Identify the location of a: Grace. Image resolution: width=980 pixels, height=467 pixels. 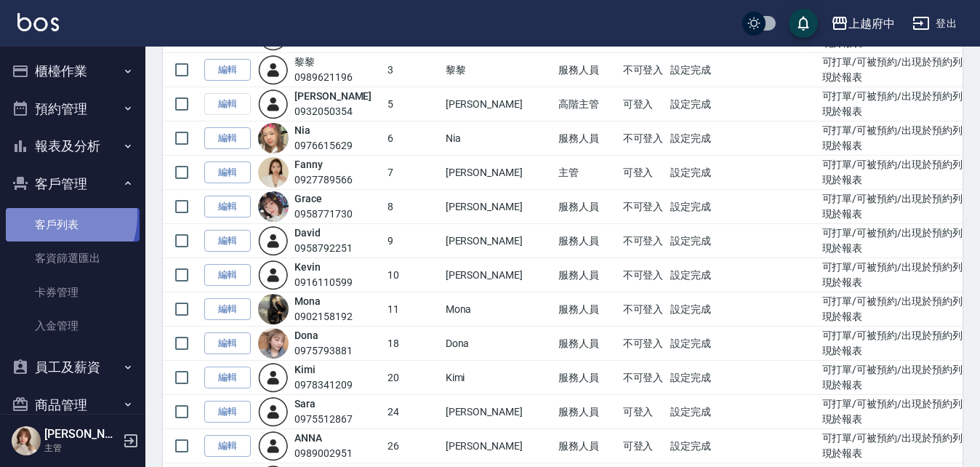
(308, 199).